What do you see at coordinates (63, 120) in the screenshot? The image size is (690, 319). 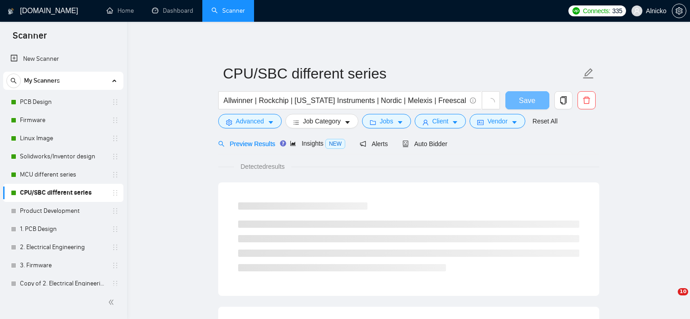 I see `a: Firmware` at bounding box center [63, 120].